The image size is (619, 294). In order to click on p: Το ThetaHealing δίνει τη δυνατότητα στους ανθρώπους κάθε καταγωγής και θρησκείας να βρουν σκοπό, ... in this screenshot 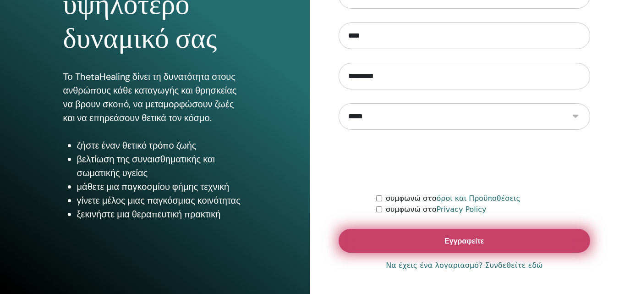, I will do `click(155, 97)`.